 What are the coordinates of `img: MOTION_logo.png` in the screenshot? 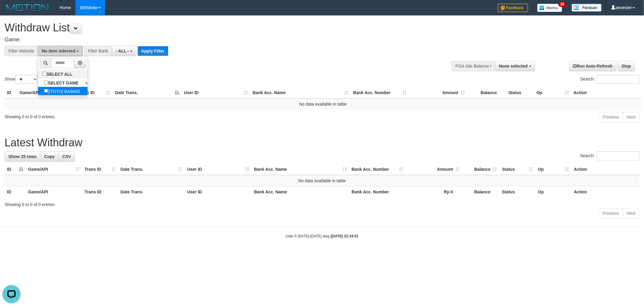 It's located at (28, 8).